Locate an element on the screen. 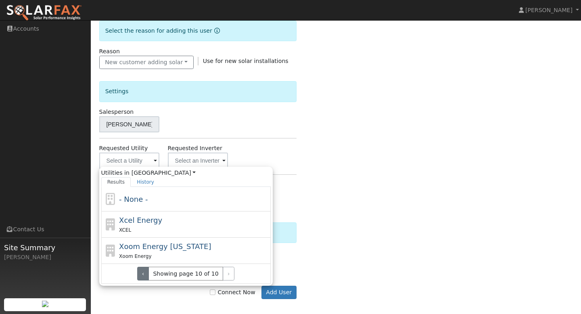  a: History is located at coordinates (145, 182).